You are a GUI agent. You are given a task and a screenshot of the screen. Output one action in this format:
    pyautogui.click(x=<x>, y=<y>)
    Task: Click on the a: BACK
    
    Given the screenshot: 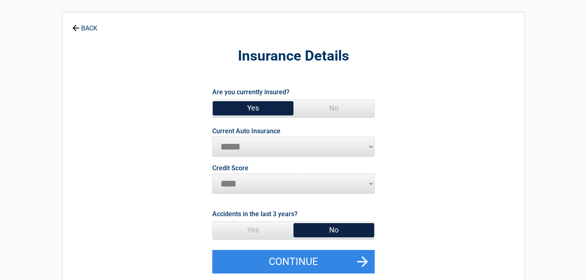 What is the action you would take?
    pyautogui.click(x=85, y=24)
    